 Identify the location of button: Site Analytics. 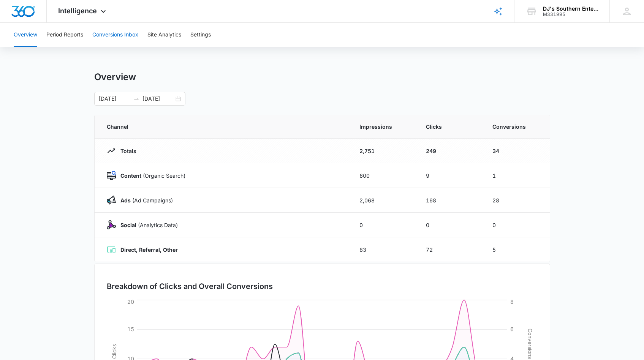
(164, 35).